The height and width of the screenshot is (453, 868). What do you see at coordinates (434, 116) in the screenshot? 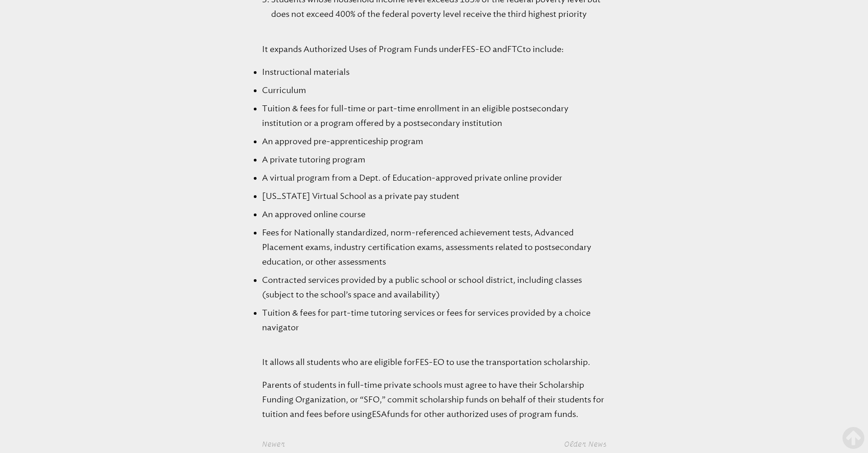
I see `li: Tuition & fees for full-time or part-time enrollment in an eligible postsecondary institution or ...` at bounding box center [434, 116].